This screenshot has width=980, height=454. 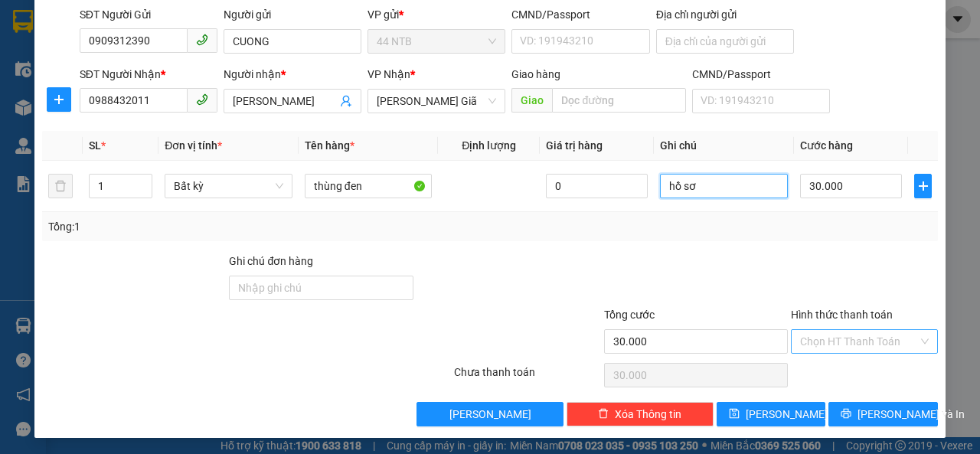 I want to click on th: Ghi chú, so click(x=723, y=146).